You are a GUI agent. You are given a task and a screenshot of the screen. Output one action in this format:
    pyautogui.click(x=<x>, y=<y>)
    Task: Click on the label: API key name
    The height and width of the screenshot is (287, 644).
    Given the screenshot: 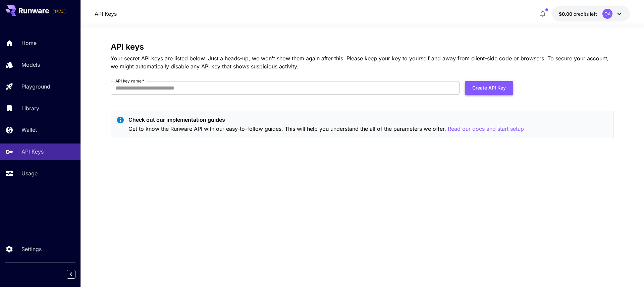 What is the action you would take?
    pyautogui.click(x=130, y=81)
    